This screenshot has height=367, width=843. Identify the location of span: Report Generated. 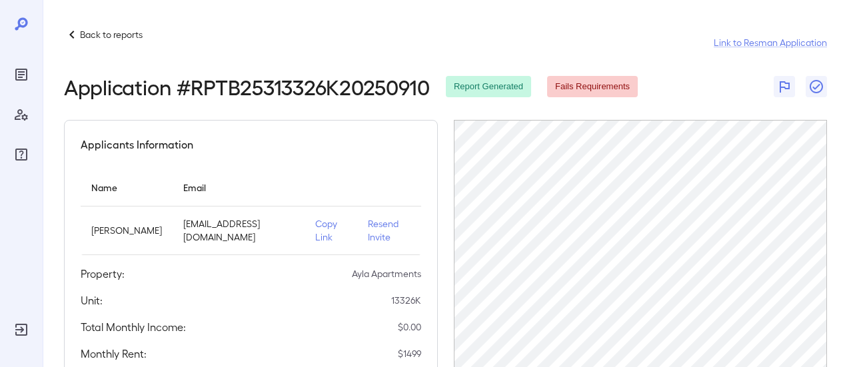
(488, 87).